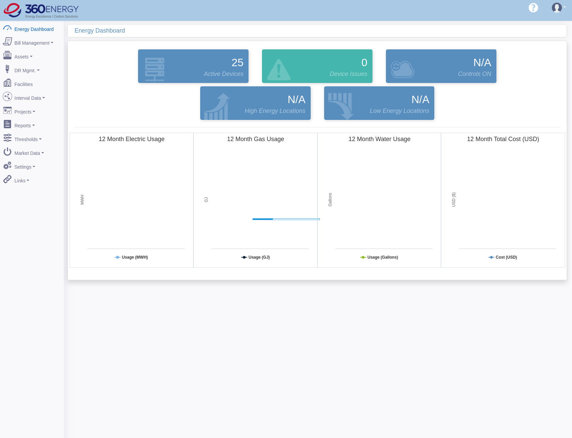 The image size is (572, 438). I want to click on tspan: 12 Month Total Cost (USD), so click(503, 139).